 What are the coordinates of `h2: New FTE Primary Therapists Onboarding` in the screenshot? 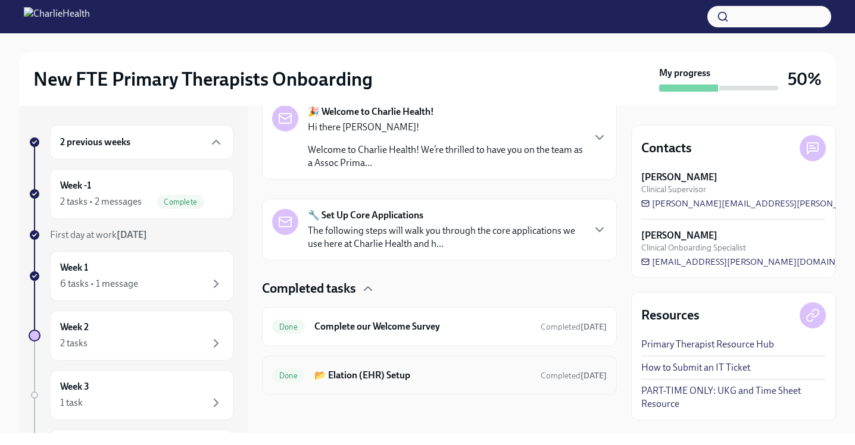 It's located at (203, 79).